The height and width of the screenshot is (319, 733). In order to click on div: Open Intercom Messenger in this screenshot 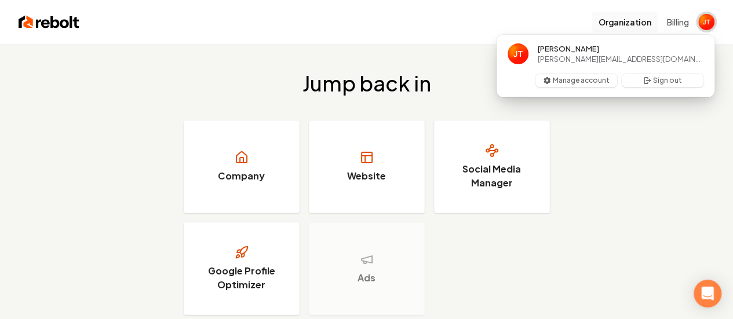, I will do `click(707, 294)`.